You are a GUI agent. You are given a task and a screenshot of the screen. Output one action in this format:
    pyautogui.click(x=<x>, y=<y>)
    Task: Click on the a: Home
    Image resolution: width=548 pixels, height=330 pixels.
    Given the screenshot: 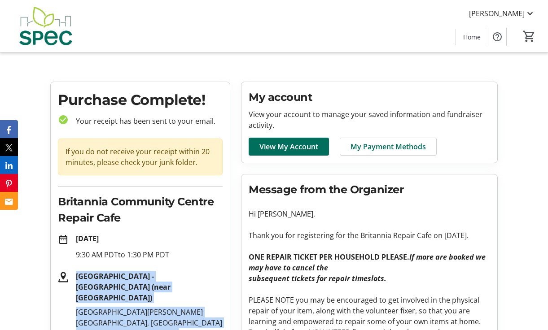 What is the action you would take?
    pyautogui.click(x=471, y=37)
    